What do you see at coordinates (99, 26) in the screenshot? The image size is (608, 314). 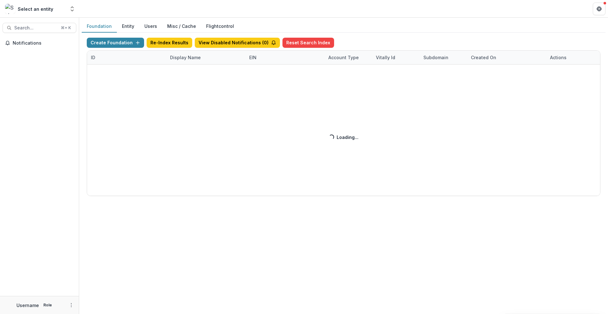 I see `button: Foundation` at bounding box center [99, 26].